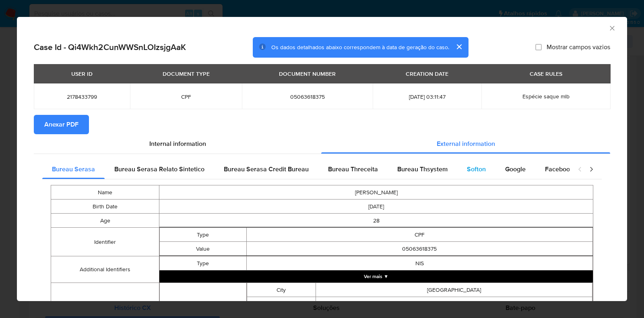 This screenshot has width=644, height=318. What do you see at coordinates (266, 169) in the screenshot?
I see `span: Bureau Serasa Credit Bureau` at bounding box center [266, 169].